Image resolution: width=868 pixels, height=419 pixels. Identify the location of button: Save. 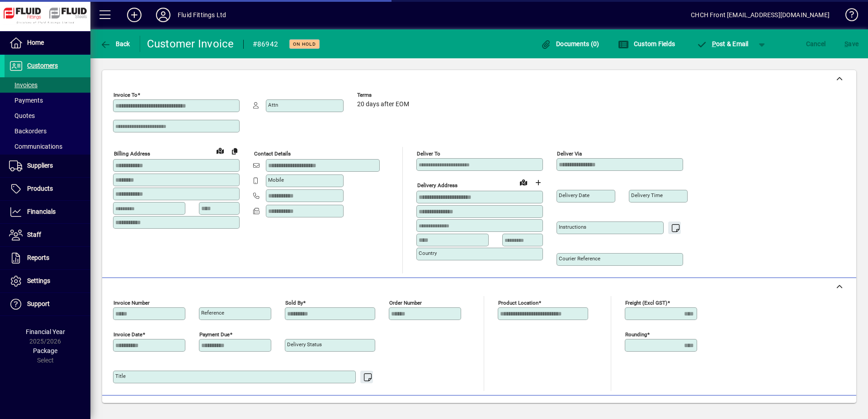
(851, 44).